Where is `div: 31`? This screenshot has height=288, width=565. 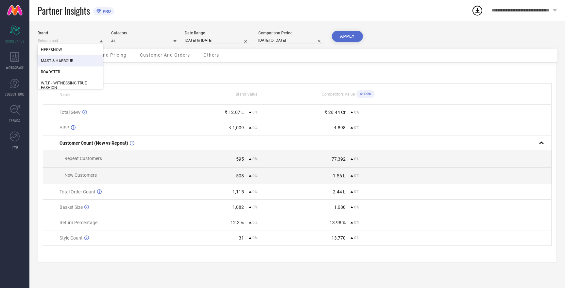
div: 31 is located at coordinates (241, 238).